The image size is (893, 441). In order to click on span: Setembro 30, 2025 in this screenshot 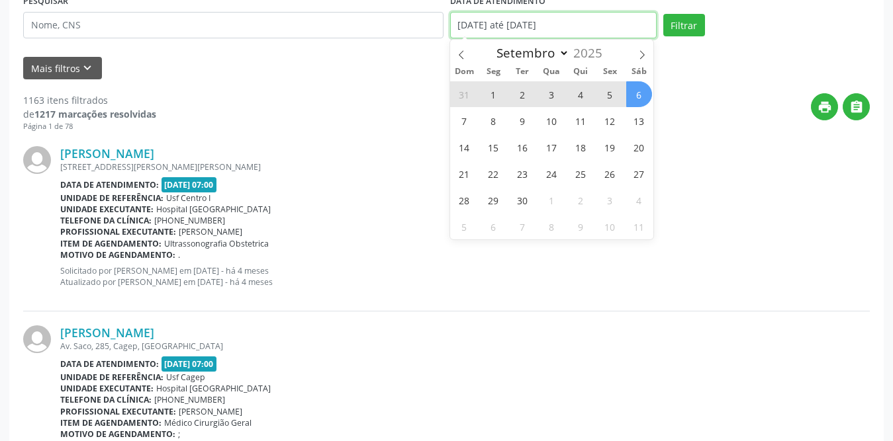, I will do `click(522, 200)`.